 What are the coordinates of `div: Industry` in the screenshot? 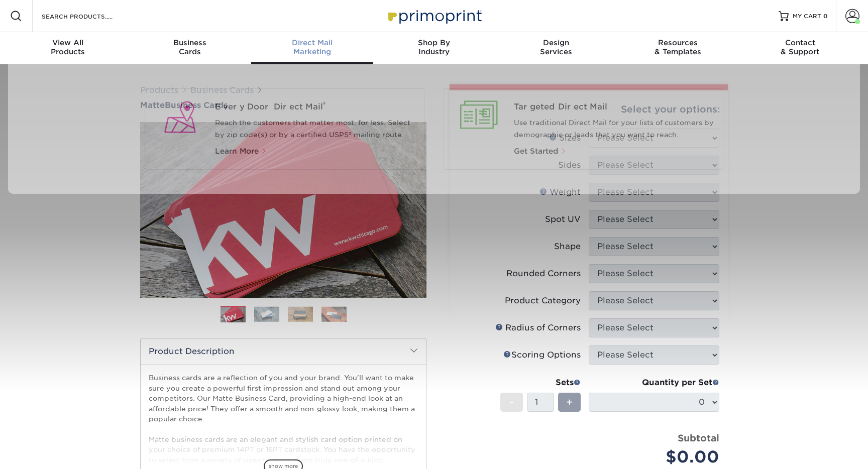 It's located at (434, 47).